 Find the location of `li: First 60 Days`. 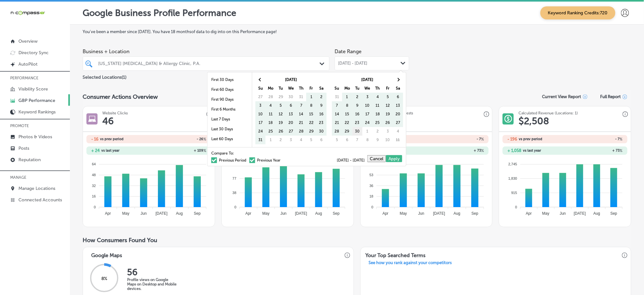

li: First 60 Days is located at coordinates (230, 90).